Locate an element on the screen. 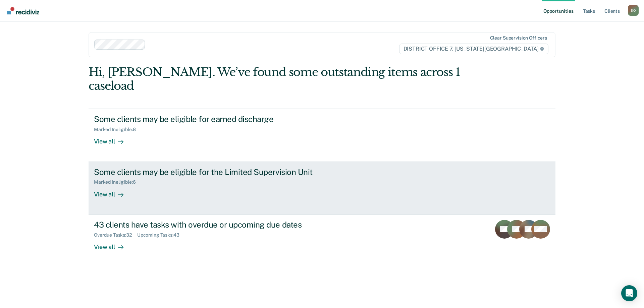 This screenshot has width=644, height=308. div: Open Intercom Messenger is located at coordinates (629, 293).